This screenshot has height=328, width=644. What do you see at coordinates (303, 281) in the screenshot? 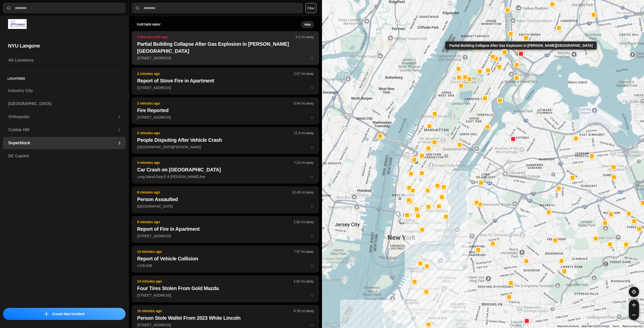
I see `p: 1.82 mi away` at bounding box center [303, 281].